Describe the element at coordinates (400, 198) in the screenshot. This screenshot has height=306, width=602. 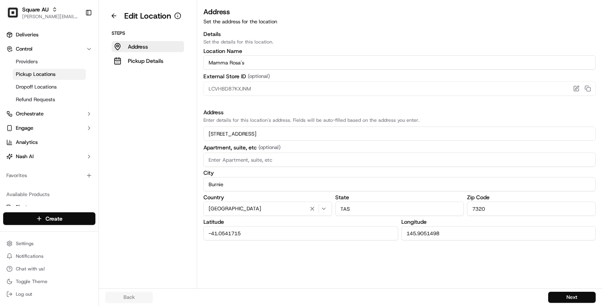
I see `label: State` at that location.